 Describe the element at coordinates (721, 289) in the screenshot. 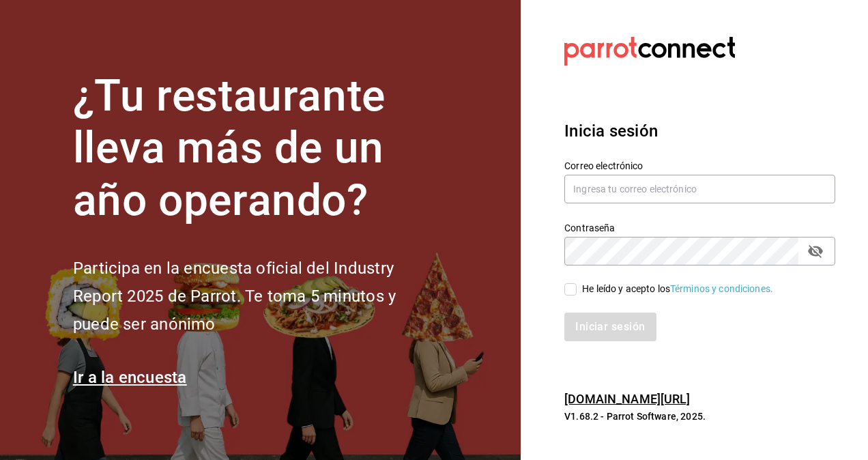

I see `a: Términos y condiciones.` at that location.